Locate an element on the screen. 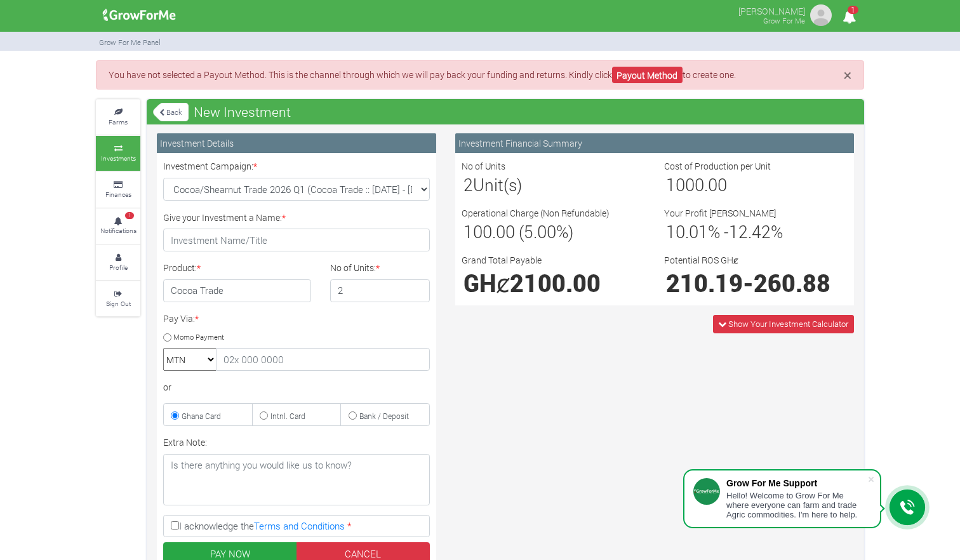 This screenshot has height=560, width=960. a: 1 is located at coordinates (849, 18).